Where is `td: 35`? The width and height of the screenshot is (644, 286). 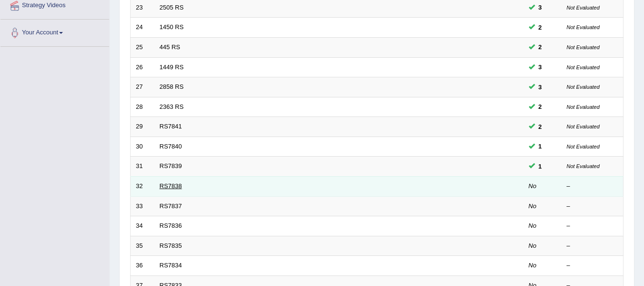 td: 35 is located at coordinates (143, 246).